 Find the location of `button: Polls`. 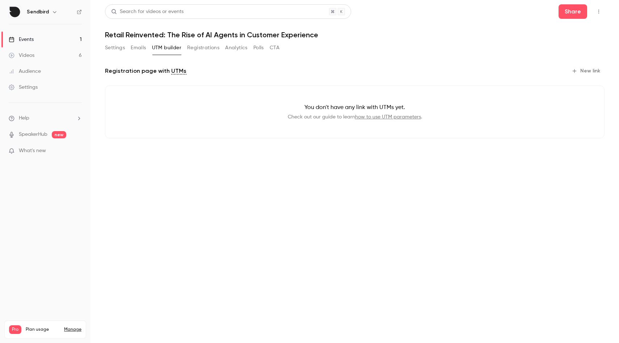

button: Polls is located at coordinates (258, 48).